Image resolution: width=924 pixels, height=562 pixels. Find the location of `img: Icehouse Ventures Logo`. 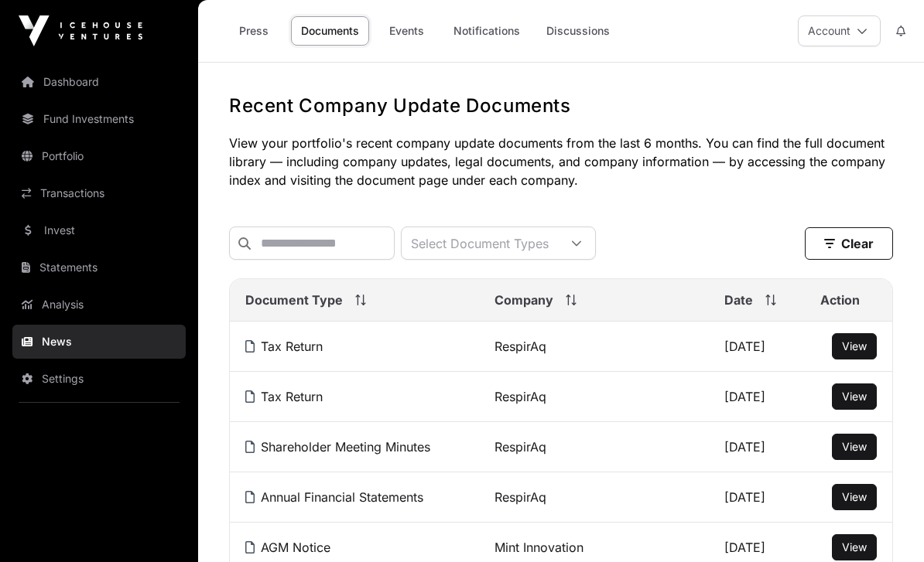

img: Icehouse Ventures Logo is located at coordinates (80, 31).